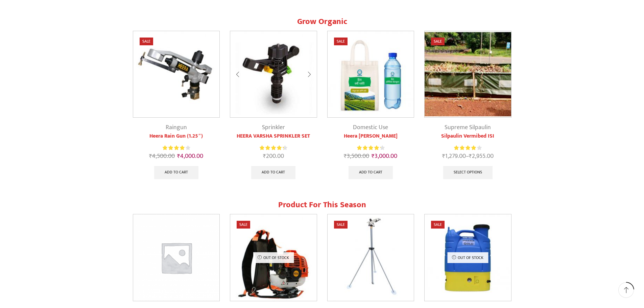  I want to click on img: Placeholder, so click(177, 258).